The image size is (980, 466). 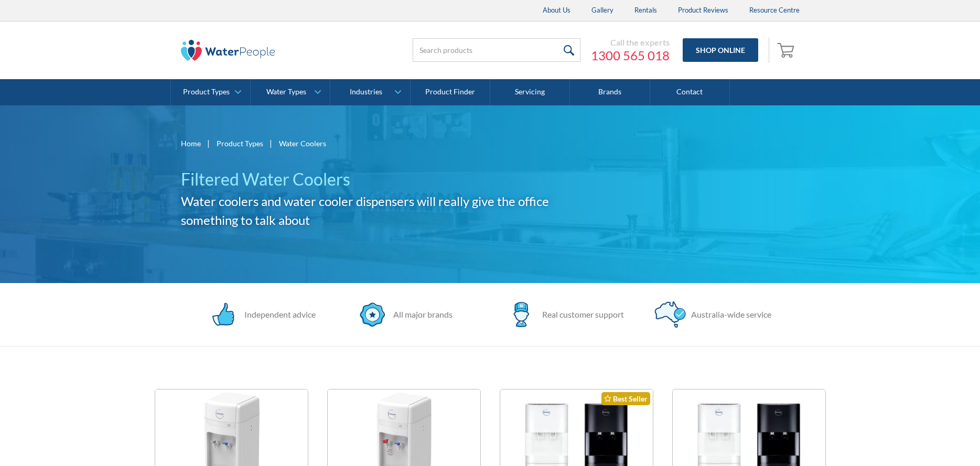 I want to click on a: 1300 565 018, so click(x=630, y=56).